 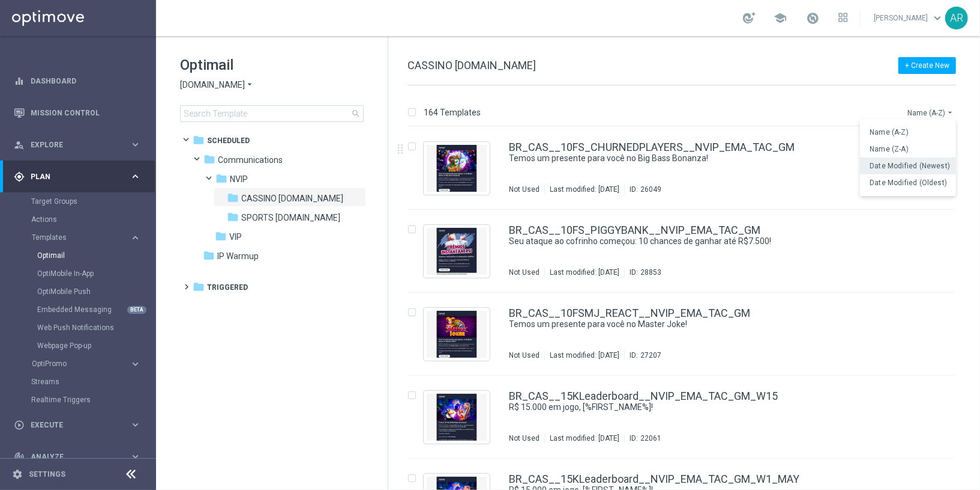 What do you see at coordinates (93, 382) in the screenshot?
I see `div: Streams` at bounding box center [93, 382].